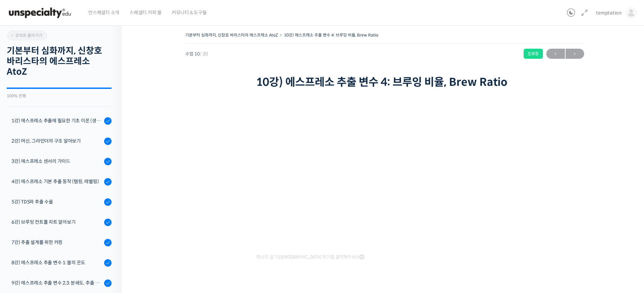 This screenshot has height=293, width=644. Describe the element at coordinates (27, 36) in the screenshot. I see `a: 강의로 돌아가기` at that location.